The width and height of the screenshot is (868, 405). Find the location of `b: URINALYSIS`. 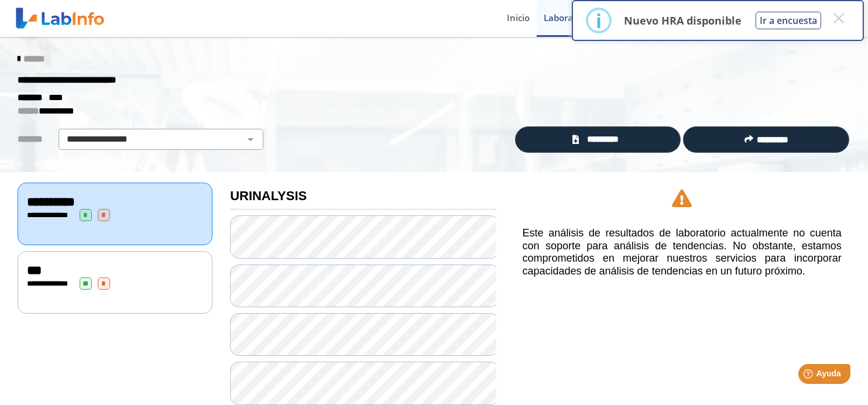

b: URINALYSIS is located at coordinates (268, 195).